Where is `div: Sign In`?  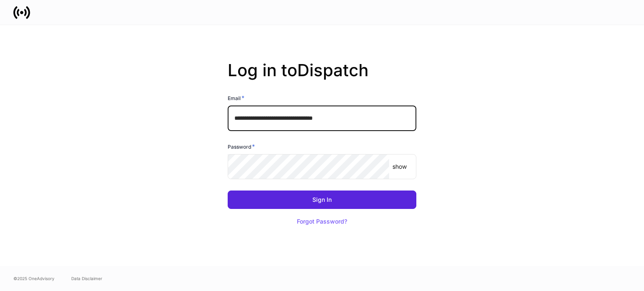
div: Sign In is located at coordinates (322, 200).